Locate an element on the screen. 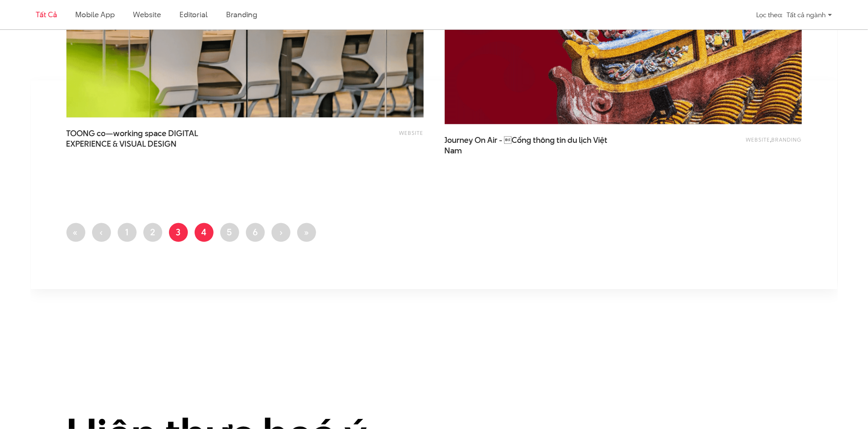  a: 2 is located at coordinates (153, 232).